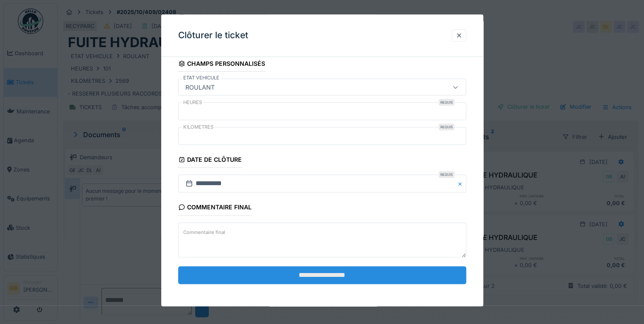 The image size is (644, 324). What do you see at coordinates (204, 232) in the screenshot?
I see `label: Commentaire final` at bounding box center [204, 232].